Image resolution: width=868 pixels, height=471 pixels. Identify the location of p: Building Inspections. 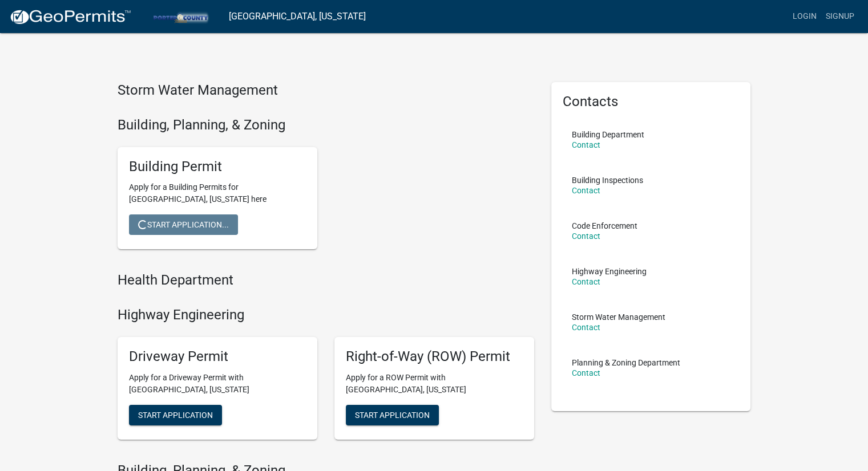
(608, 180).